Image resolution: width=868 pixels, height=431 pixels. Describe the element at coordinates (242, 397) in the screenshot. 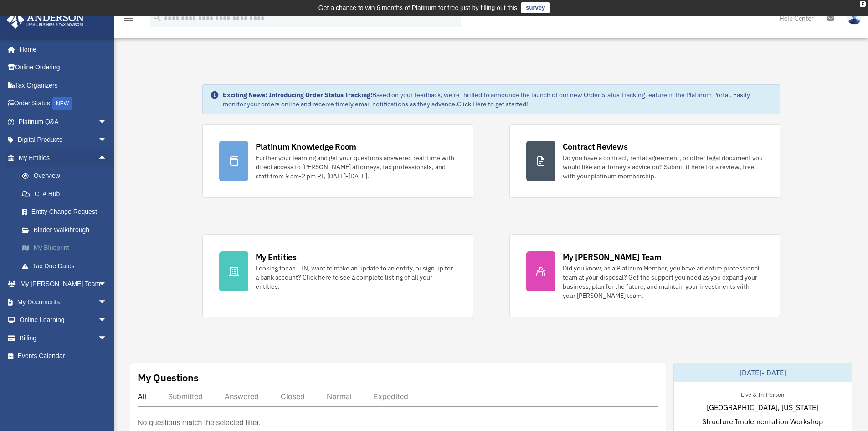

I see `div: Answered` at that location.